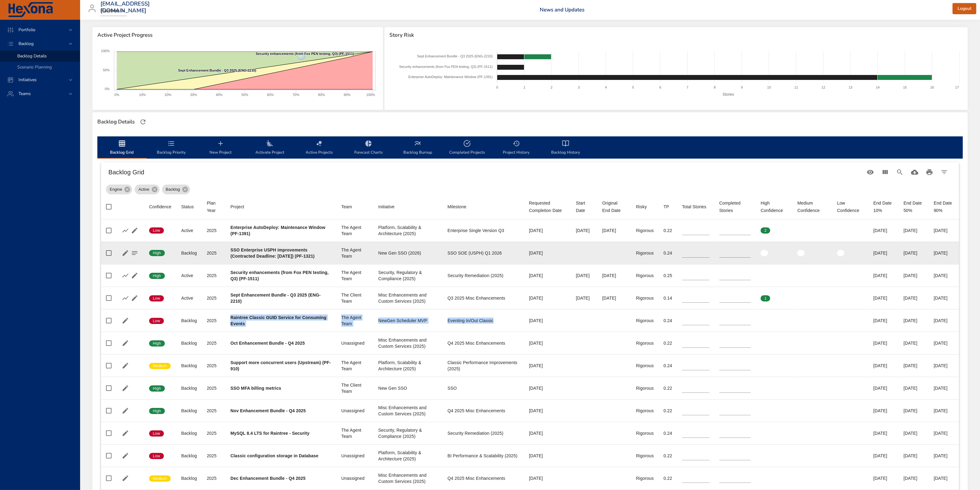  I want to click on text: 90%, so click(347, 95).